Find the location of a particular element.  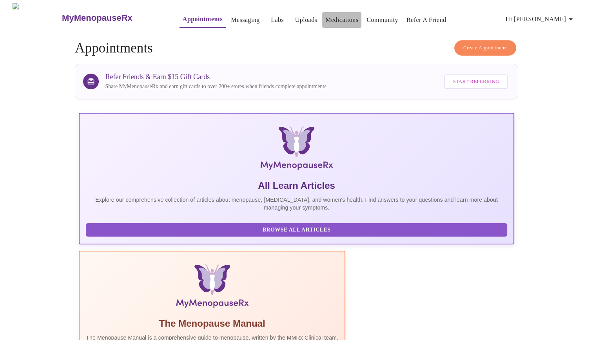

a: MyMenopauseRx is located at coordinates (112, 18).